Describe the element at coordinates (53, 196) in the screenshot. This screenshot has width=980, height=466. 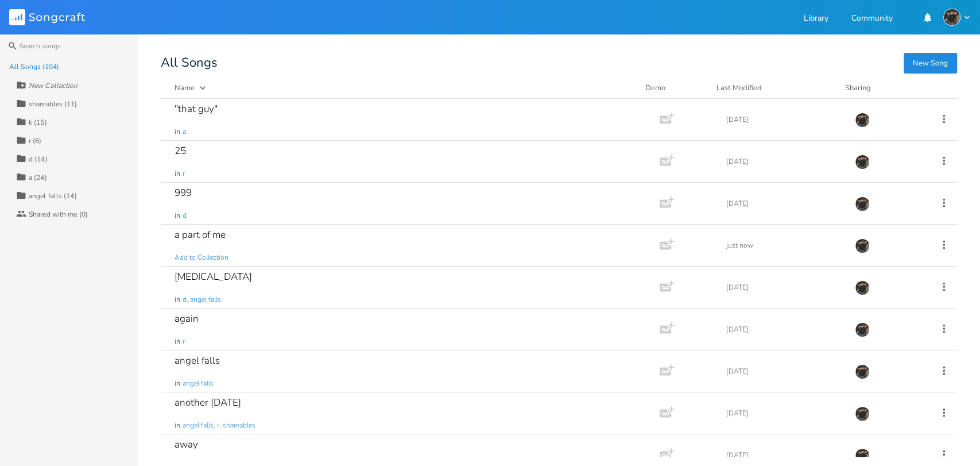
I see `div: angel falls (14)` at that location.